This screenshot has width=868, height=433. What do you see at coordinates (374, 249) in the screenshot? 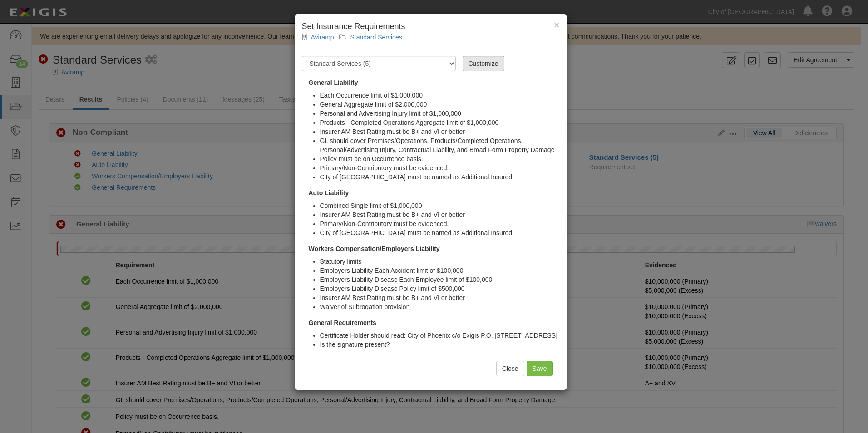
I see `strong: Workers Compensation/Employers Liability` at bounding box center [374, 249].